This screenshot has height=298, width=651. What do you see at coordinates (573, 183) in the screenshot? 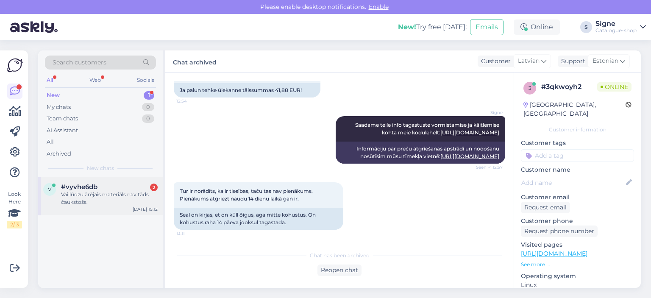
I see `input: Add name` at bounding box center [573, 183].